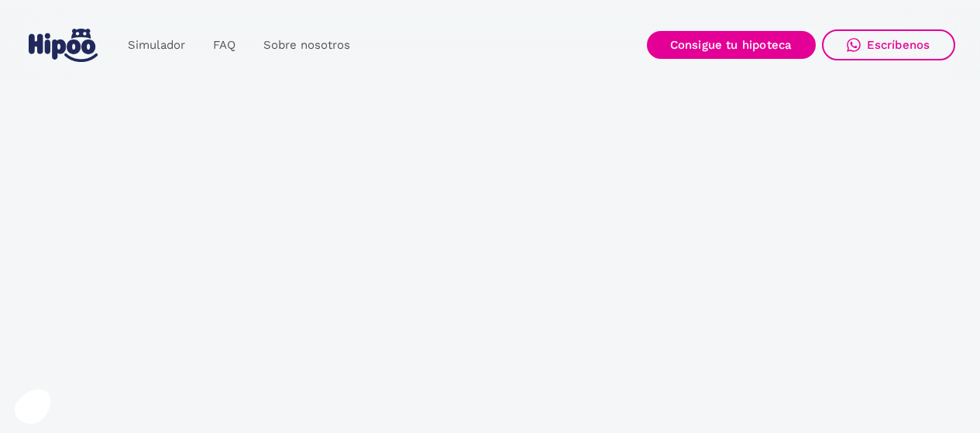  I want to click on a: Simulador, so click(156, 45).